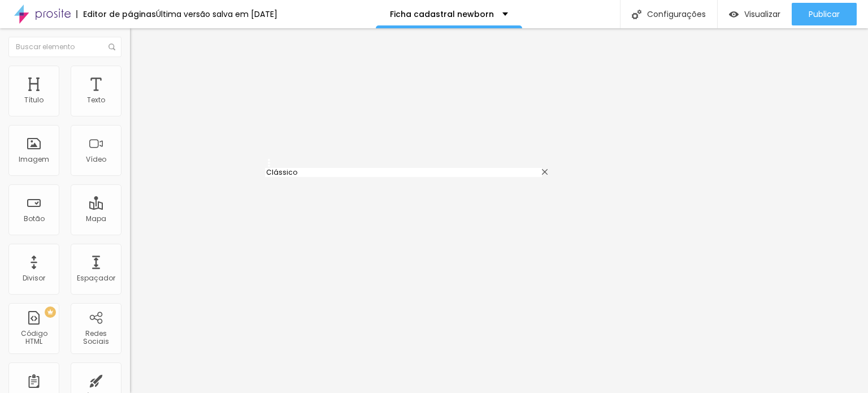  What do you see at coordinates (96, 100) in the screenshot?
I see `div: Texto` at bounding box center [96, 100].